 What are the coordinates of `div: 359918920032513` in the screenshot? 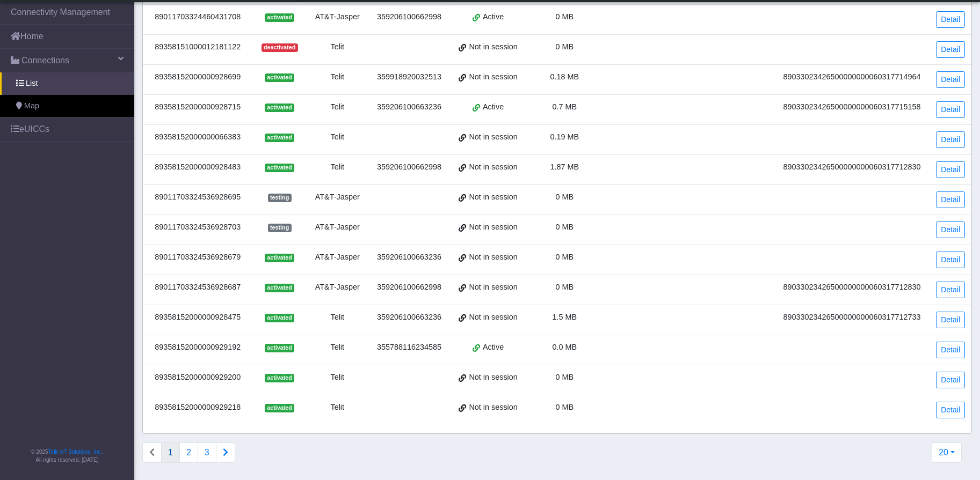 It's located at (409, 77).